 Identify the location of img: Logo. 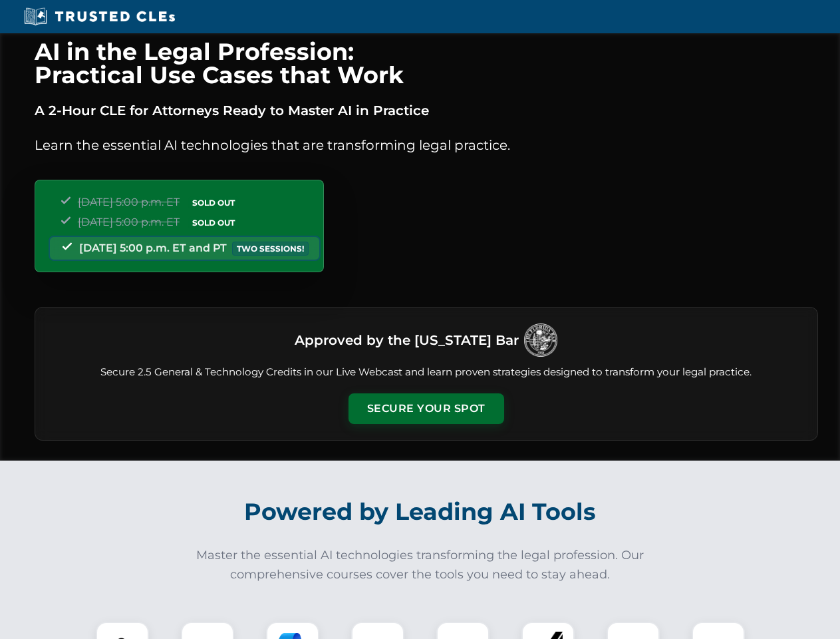
(541, 340).